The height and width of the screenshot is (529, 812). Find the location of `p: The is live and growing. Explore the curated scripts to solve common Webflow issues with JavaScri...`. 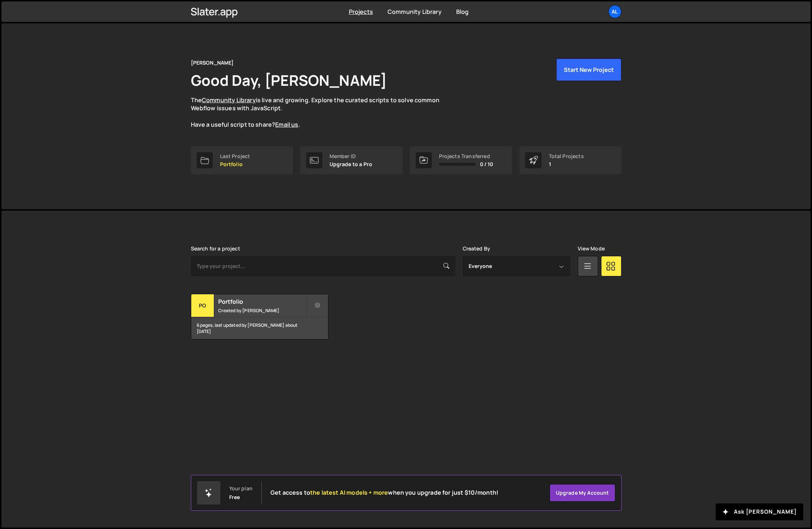

p: The is live and growing. Explore the curated scripts to solve common Webflow issues with JavaScri... is located at coordinates (322, 112).